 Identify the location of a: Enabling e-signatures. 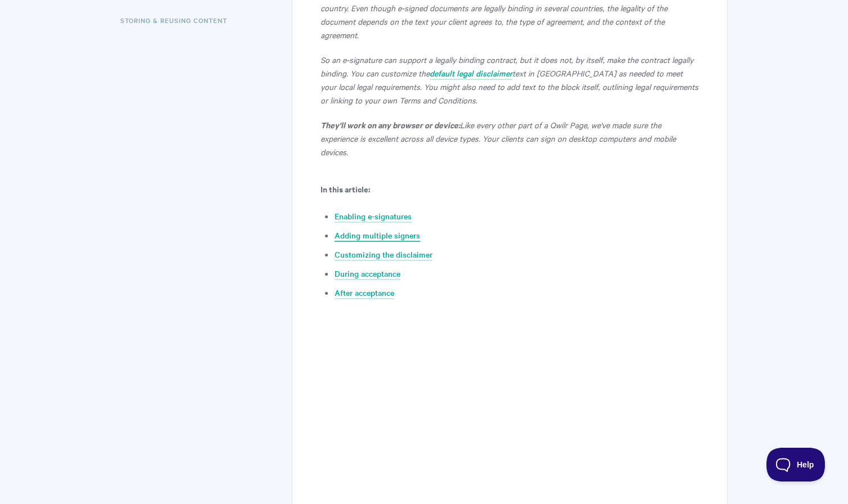
(373, 216).